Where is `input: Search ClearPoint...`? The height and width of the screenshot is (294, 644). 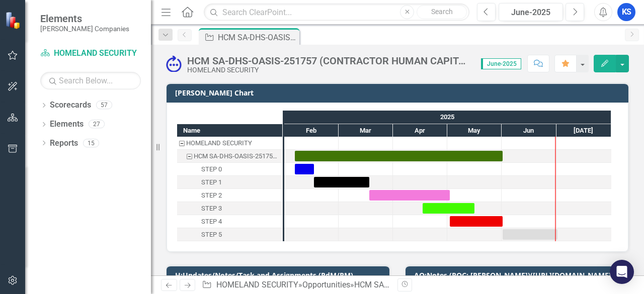 input: Search ClearPoint... is located at coordinates (337, 12).